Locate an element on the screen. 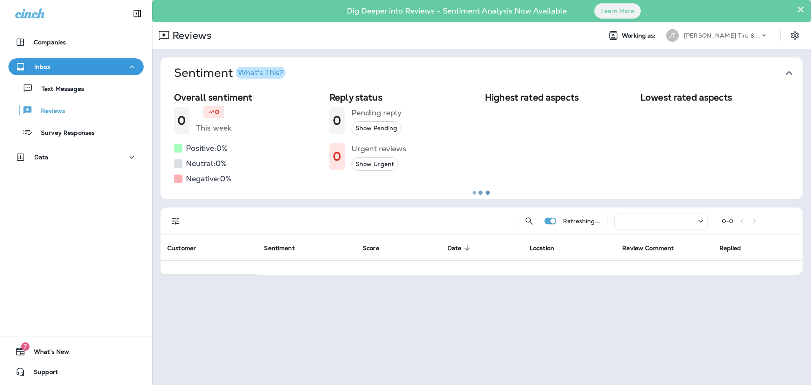 The height and width of the screenshot is (385, 811). p: Text Messages is located at coordinates (58, 89).